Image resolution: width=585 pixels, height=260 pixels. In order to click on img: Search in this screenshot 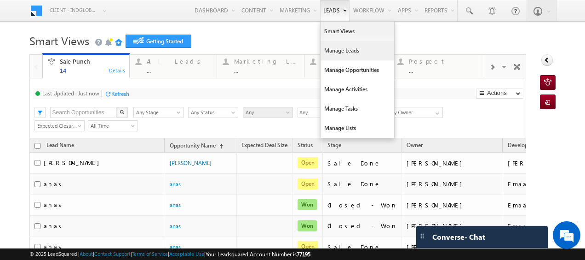, I will do `click(122, 112)`.